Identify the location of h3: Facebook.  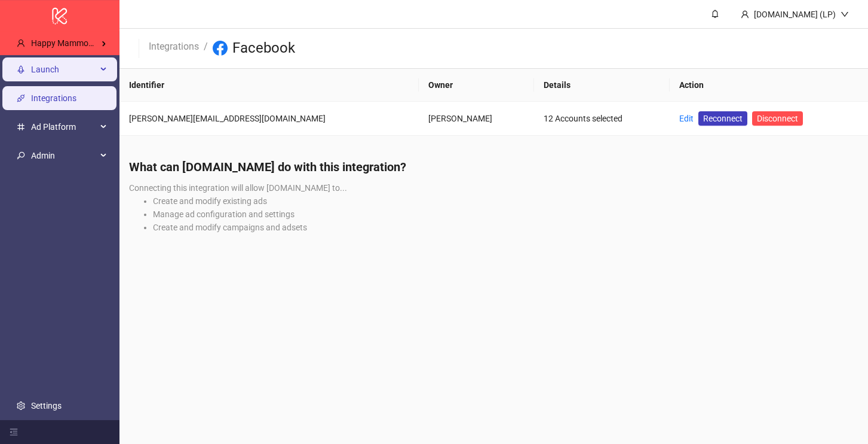
(263, 48).